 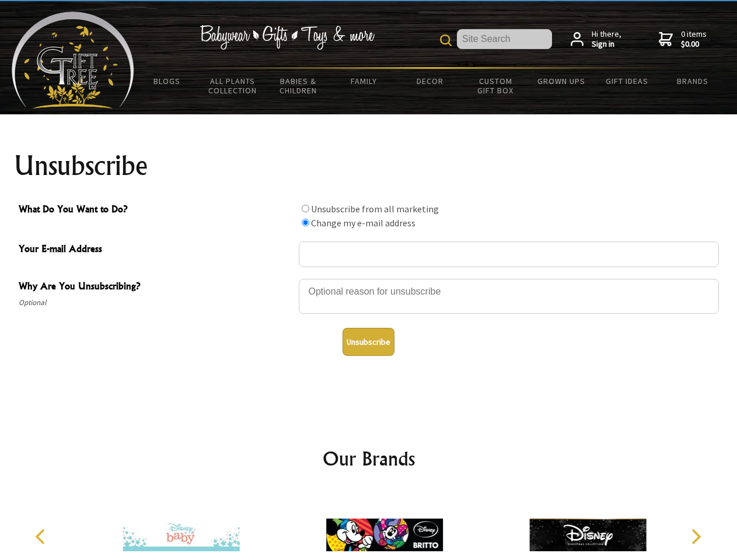 What do you see at coordinates (368, 342) in the screenshot?
I see `button: Unsubscribe` at bounding box center [368, 342].